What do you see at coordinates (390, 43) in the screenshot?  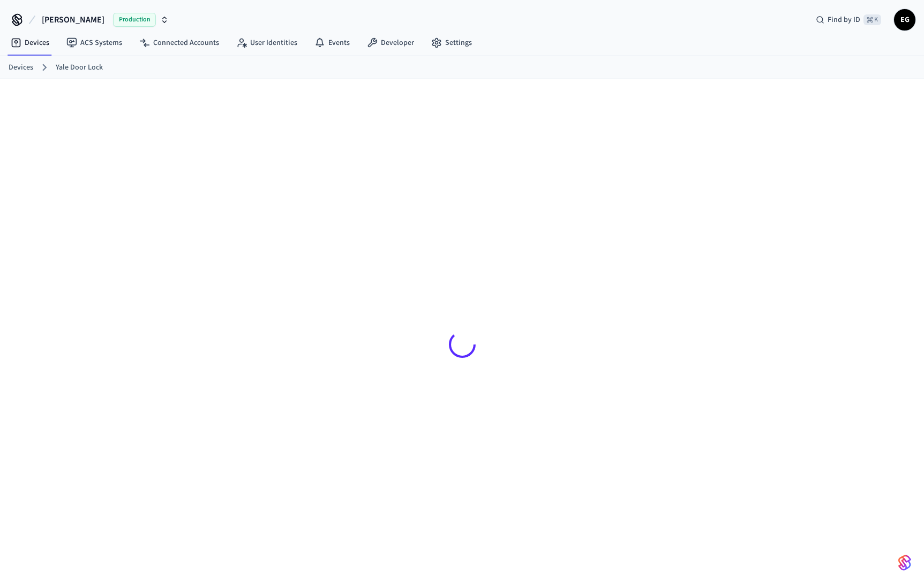 I see `a: Developer` at bounding box center [390, 43].